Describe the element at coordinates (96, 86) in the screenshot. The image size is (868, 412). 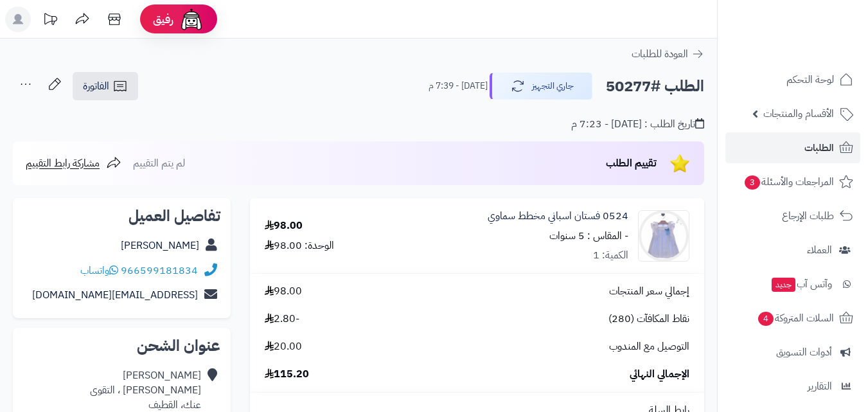
I see `span: الفاتورة` at that location.